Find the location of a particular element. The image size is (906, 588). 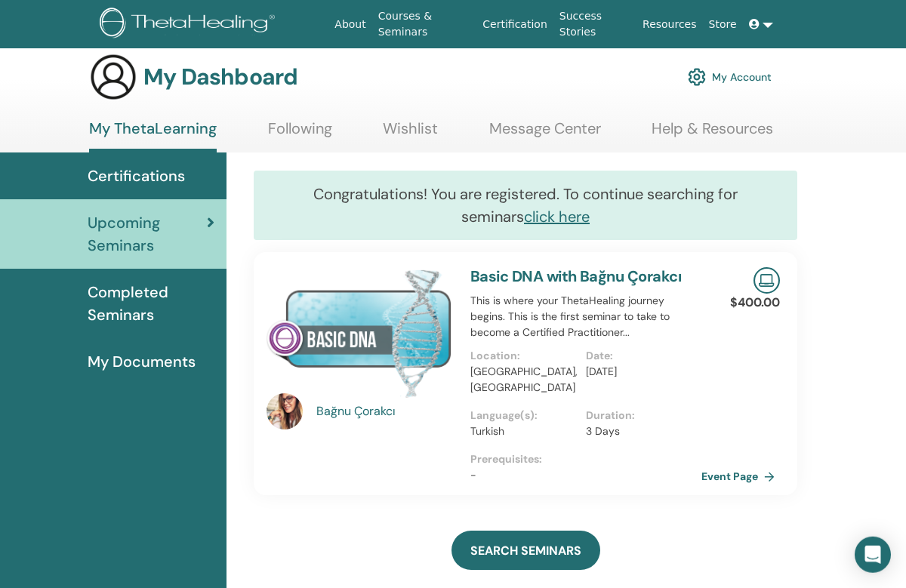

a: Following is located at coordinates (300, 134).